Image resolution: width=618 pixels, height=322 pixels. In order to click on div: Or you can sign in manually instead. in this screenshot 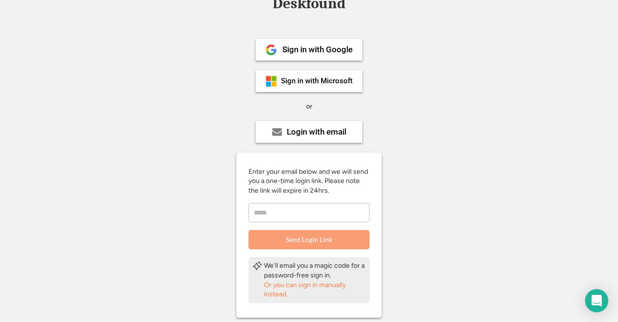, I will do `click(315, 290)`.